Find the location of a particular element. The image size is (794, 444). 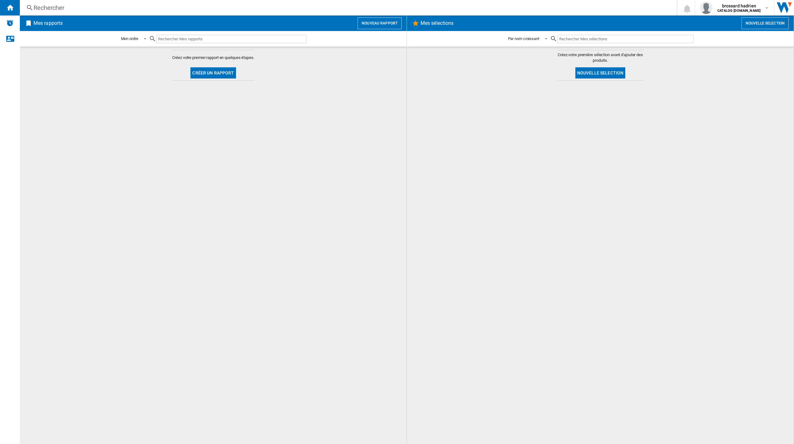

h2: Mes rapports is located at coordinates (48, 23).